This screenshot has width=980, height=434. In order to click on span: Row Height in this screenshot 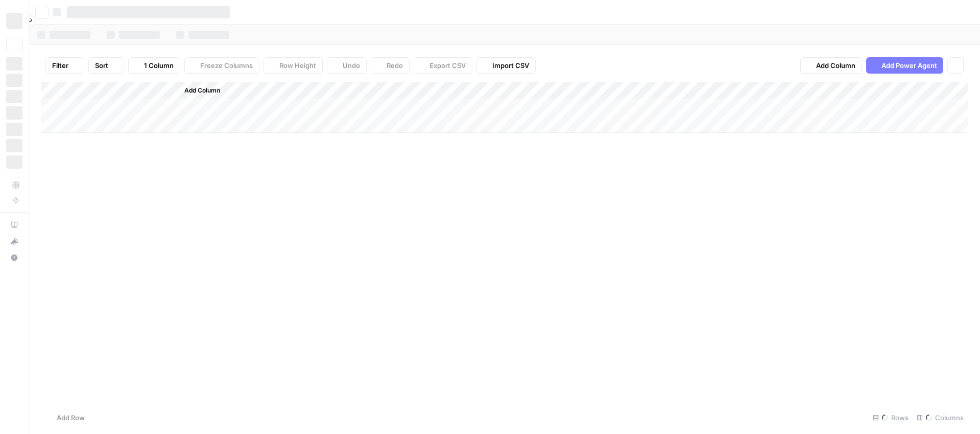, I will do `click(297, 65)`.